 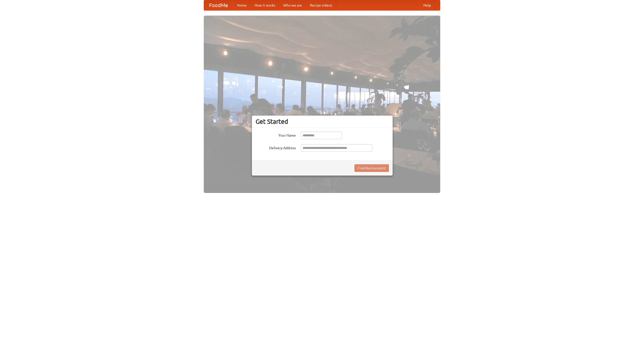 I want to click on a: Who we are, so click(x=293, y=5).